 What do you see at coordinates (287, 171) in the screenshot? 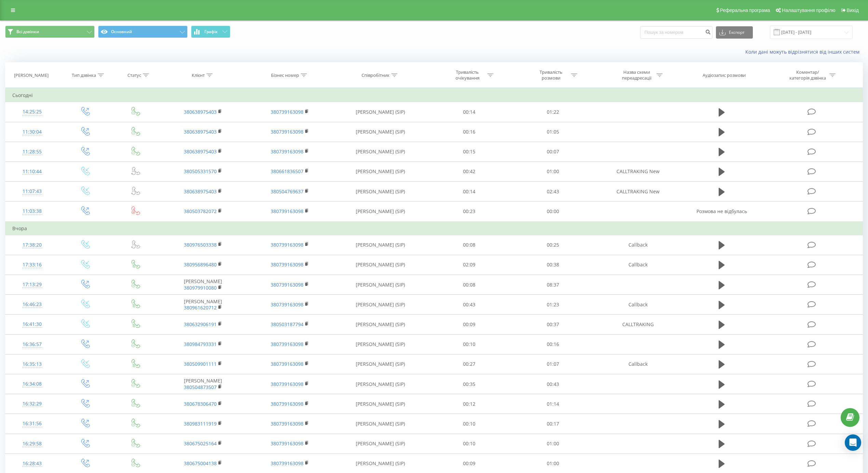
I see `a: 380661836507` at bounding box center [287, 171].